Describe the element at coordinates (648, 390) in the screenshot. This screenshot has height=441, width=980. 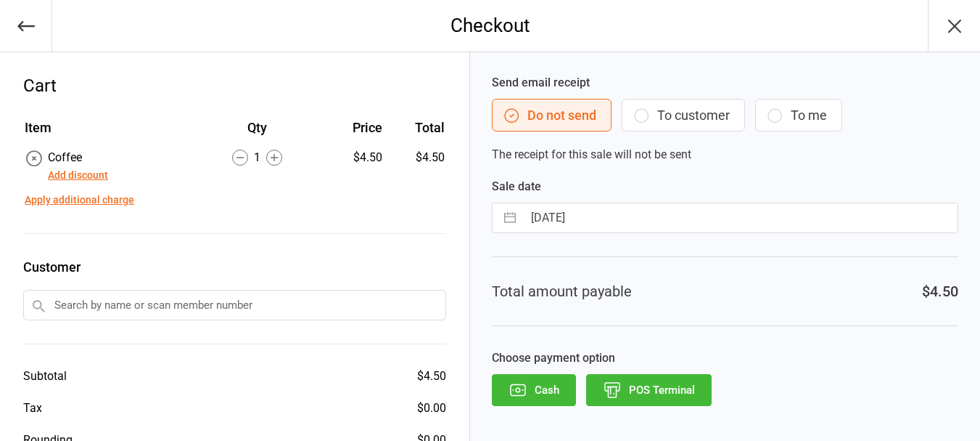
I see `button: POS Terminal` at that location.